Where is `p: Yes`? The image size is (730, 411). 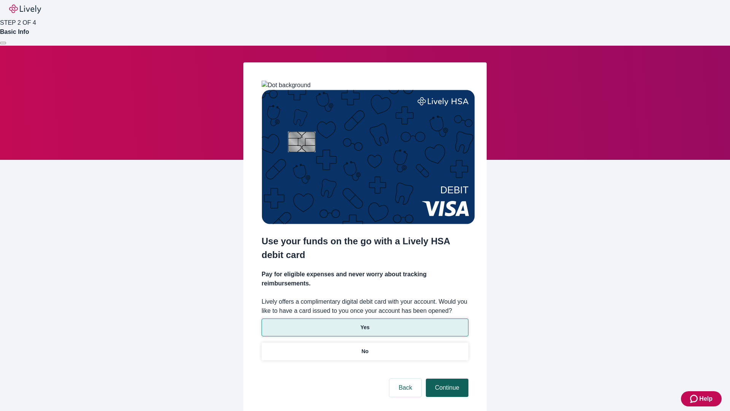
p: Yes is located at coordinates (365, 327).